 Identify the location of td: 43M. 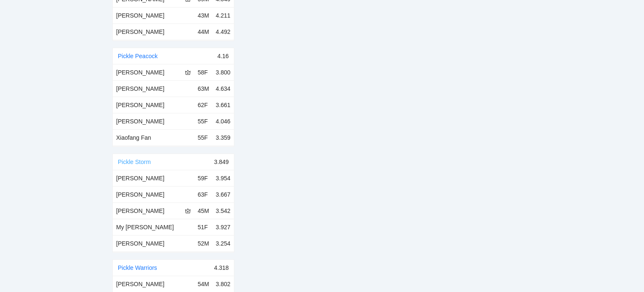
(203, 15).